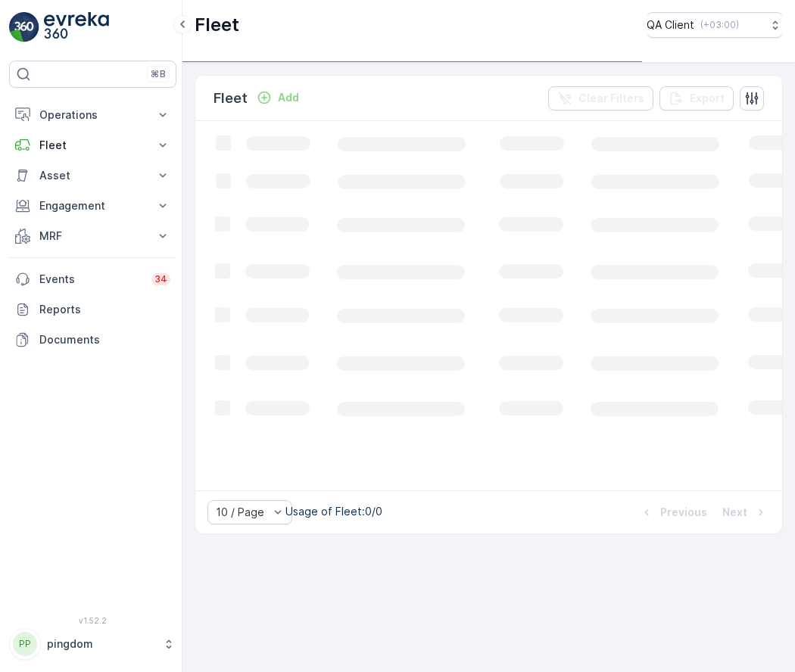 This screenshot has width=795, height=672. I want to click on img: logo_light-DOdMpM7g.png, so click(76, 28).